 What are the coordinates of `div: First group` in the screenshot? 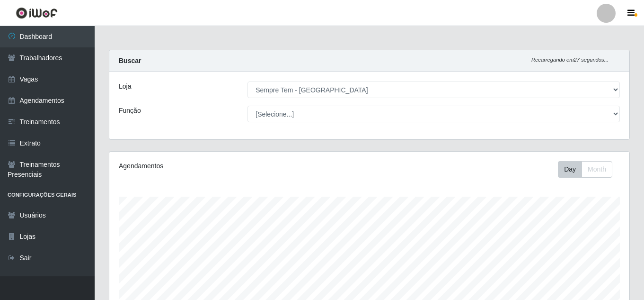 It's located at (585, 169).